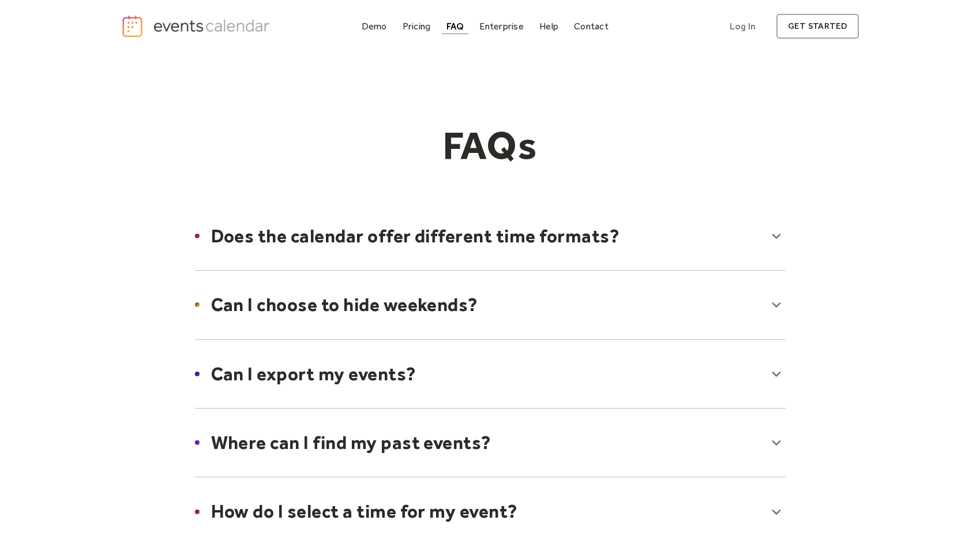 Image resolution: width=980 pixels, height=539 pixels. What do you see at coordinates (591, 26) in the screenshot?
I see `div: Contact` at bounding box center [591, 26].